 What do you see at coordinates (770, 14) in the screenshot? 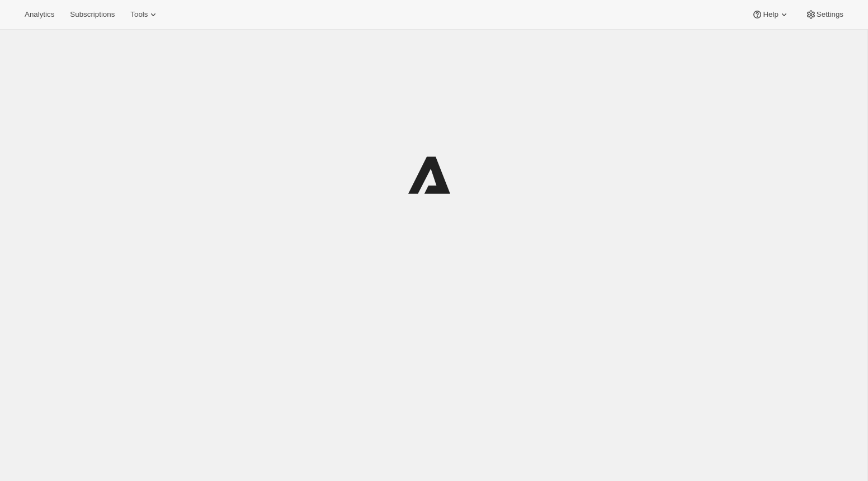
I see `span: Help` at bounding box center [770, 14].